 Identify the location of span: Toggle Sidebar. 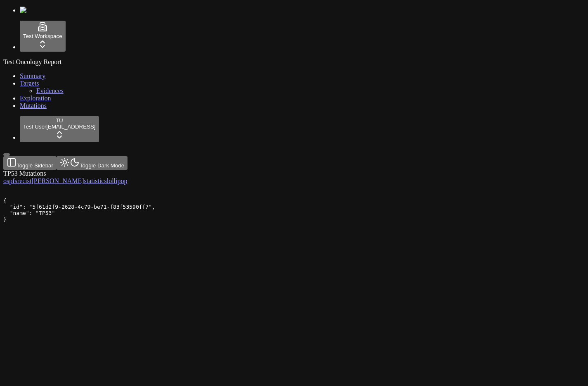
(35, 165).